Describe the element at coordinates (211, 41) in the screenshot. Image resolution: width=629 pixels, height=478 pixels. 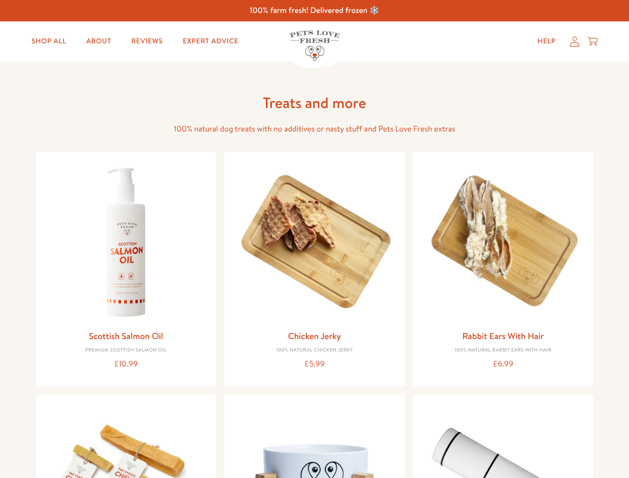
I see `a: Expert Advice` at that location.